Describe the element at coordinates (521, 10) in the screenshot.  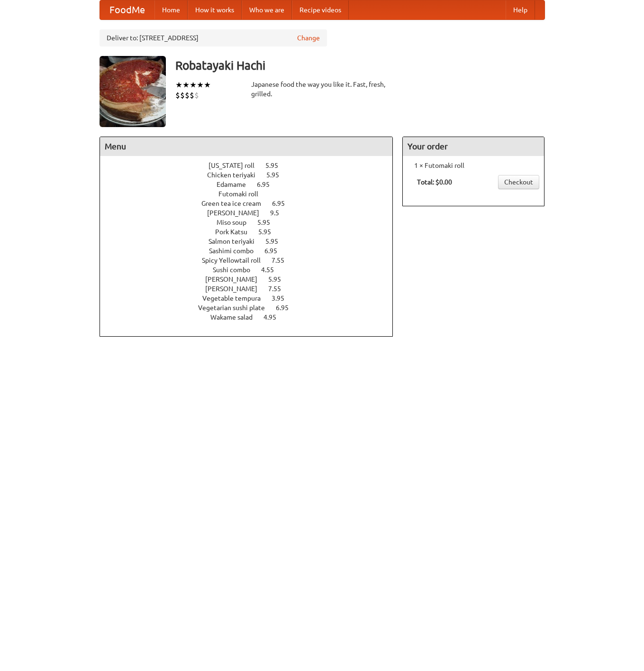
I see `a: Help` at that location.